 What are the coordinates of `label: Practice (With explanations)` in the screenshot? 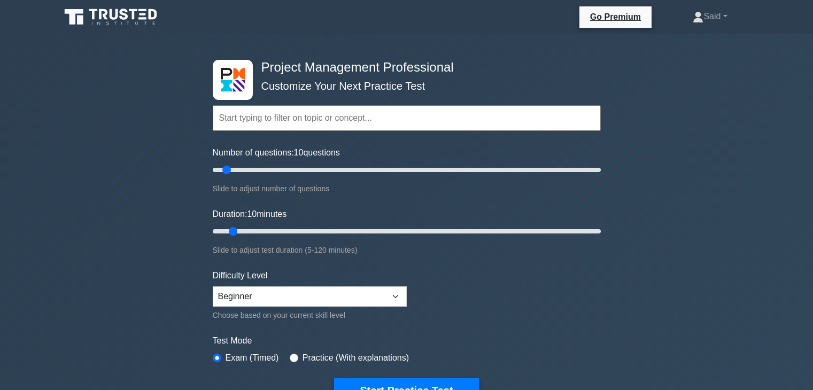 It's located at (355, 358).